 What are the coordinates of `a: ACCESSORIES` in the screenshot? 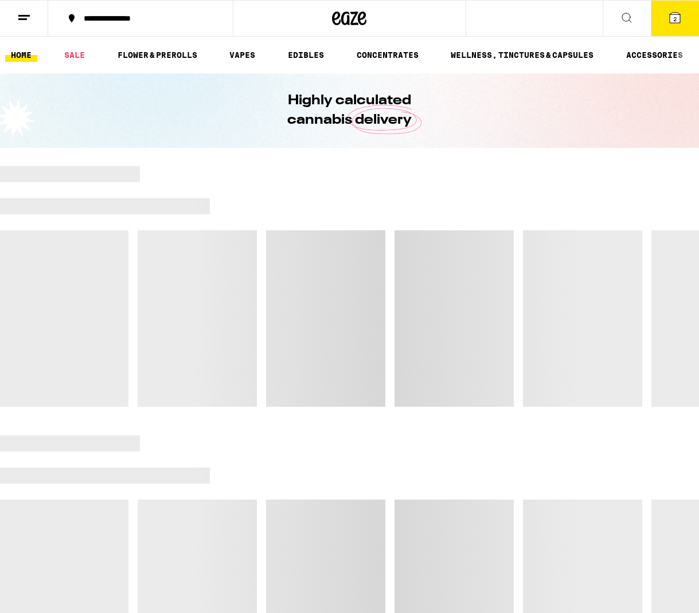 It's located at (654, 55).